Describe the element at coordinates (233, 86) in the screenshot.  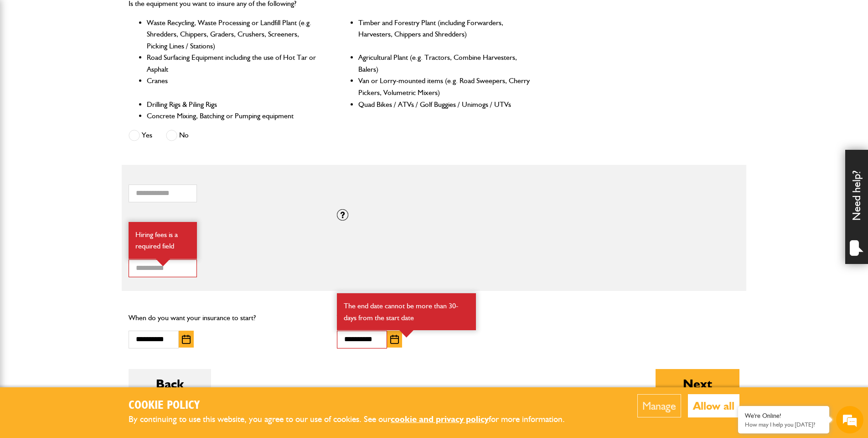
I see `li: Cranes` at that location.